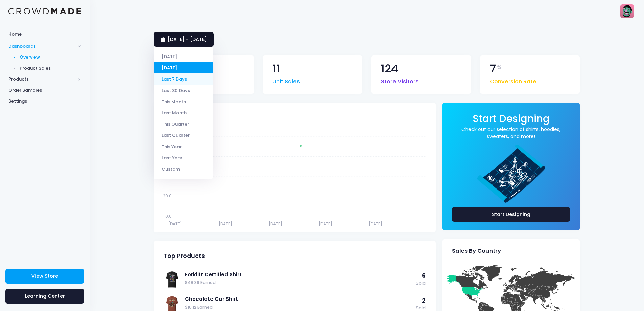 The image size is (644, 311). I want to click on li: Last Year, so click(183, 158).